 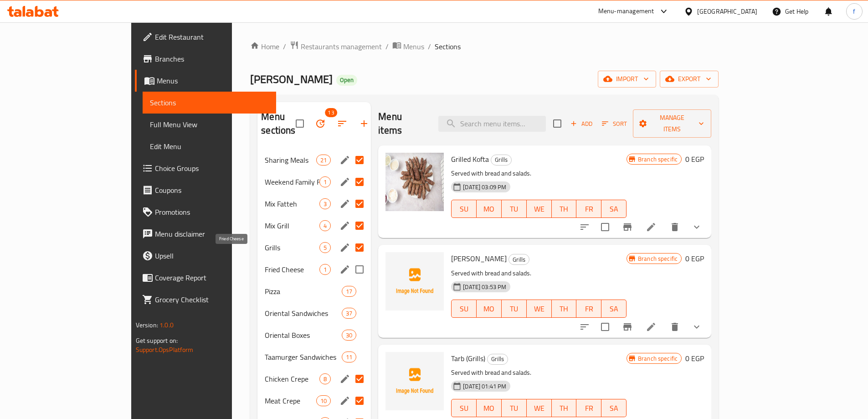 What do you see at coordinates (484, 46) in the screenshot?
I see `nav: breadcrumb` at bounding box center [484, 46].